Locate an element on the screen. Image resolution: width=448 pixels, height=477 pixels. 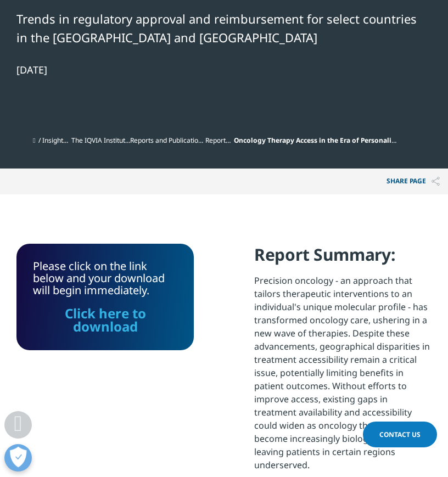
a: Contact Us is located at coordinates (400, 434).